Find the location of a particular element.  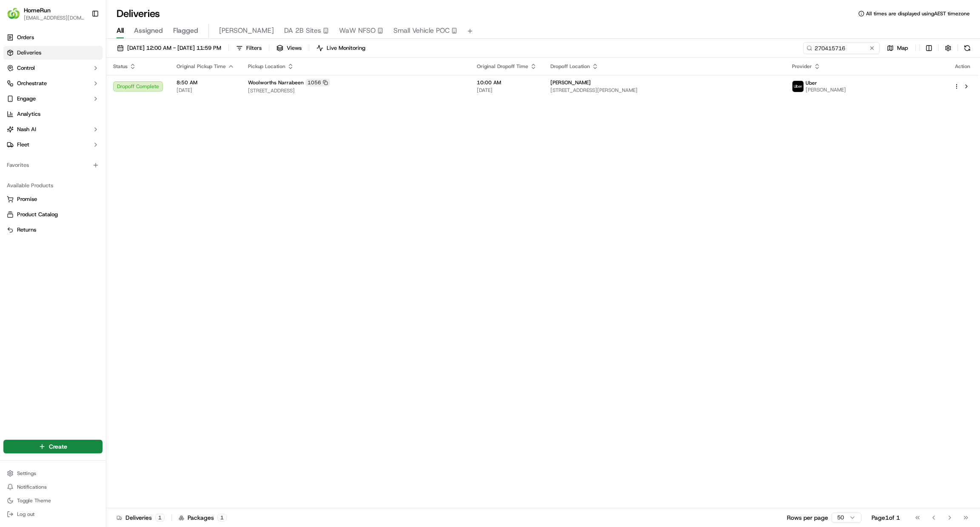

div: Deliveries is located at coordinates (141, 518).